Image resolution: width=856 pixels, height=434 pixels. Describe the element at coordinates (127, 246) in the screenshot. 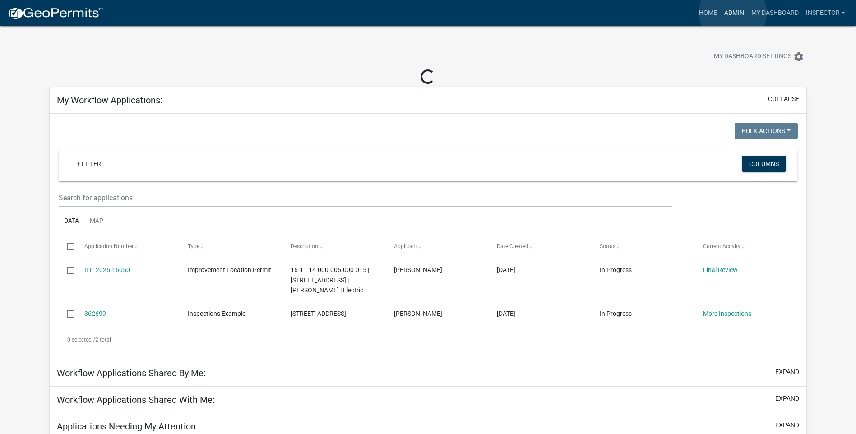

I see `datatable-header-cell: Application Number` at that location.